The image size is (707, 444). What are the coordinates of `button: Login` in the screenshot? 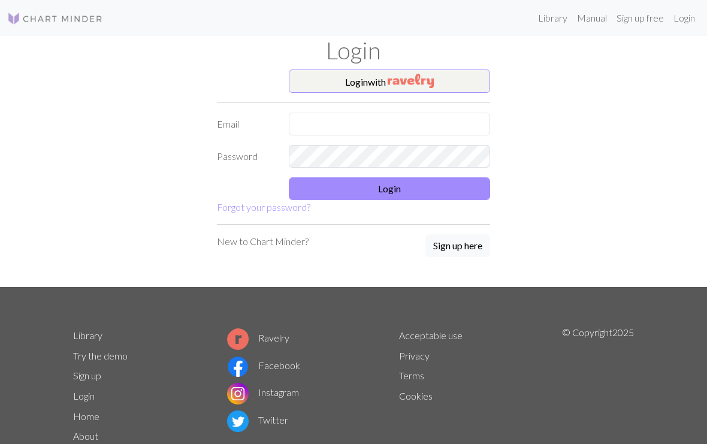 It's located at (390, 189).